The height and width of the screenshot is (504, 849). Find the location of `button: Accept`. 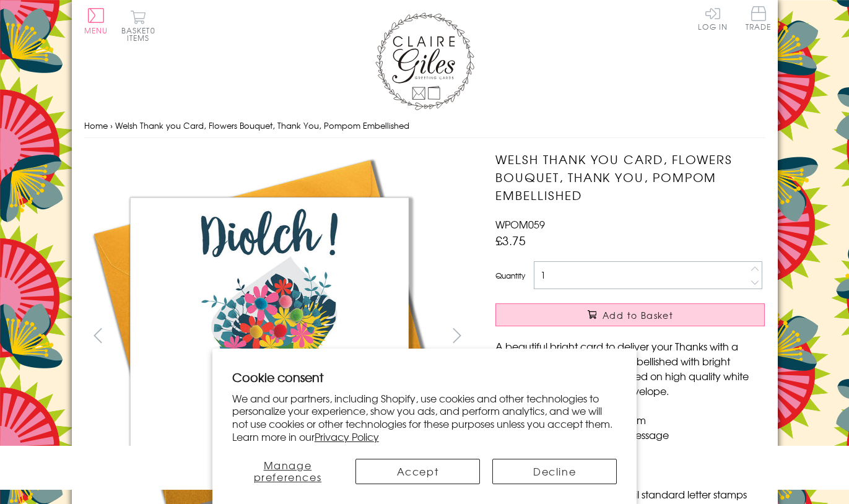

button: Accept is located at coordinates (417, 471).